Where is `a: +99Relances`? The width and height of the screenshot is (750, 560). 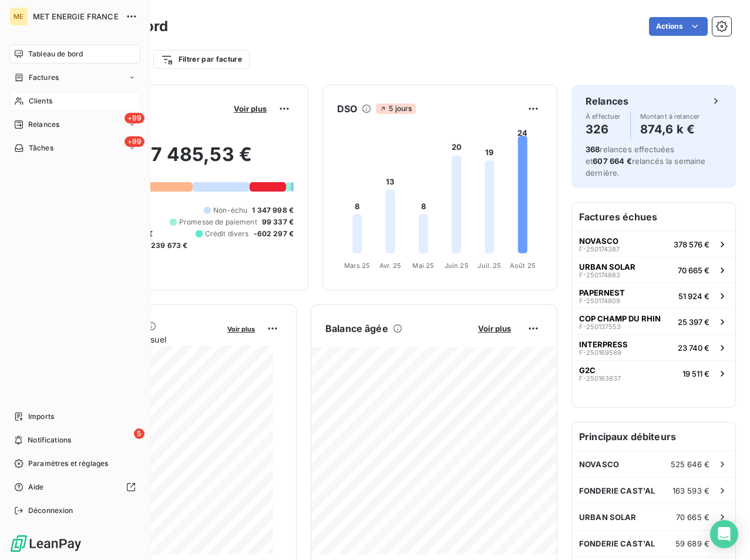 a: +99Relances is located at coordinates (75, 125).